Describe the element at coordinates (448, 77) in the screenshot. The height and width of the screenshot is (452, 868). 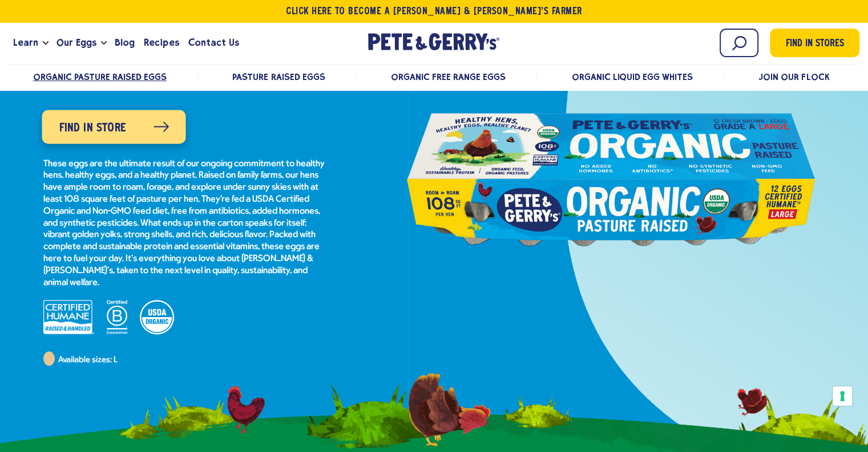
I see `span: Organic Free Range Eggs` at that location.